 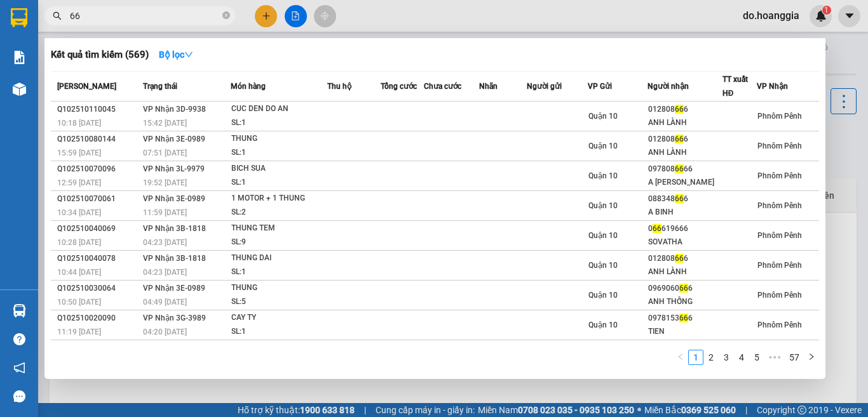 What do you see at coordinates (98, 199) in the screenshot?
I see `div: Q102510070061` at bounding box center [98, 199].